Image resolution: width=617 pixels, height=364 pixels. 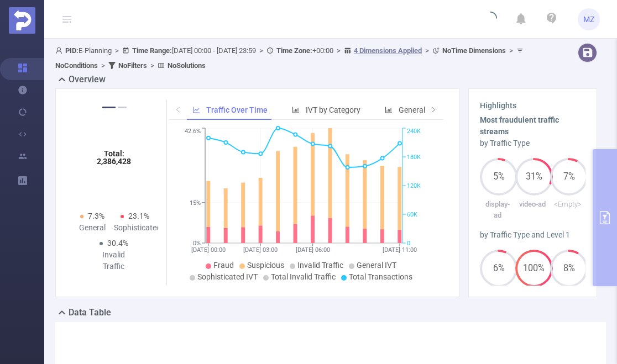 I want to click on tspan: 180K, so click(x=414, y=157).